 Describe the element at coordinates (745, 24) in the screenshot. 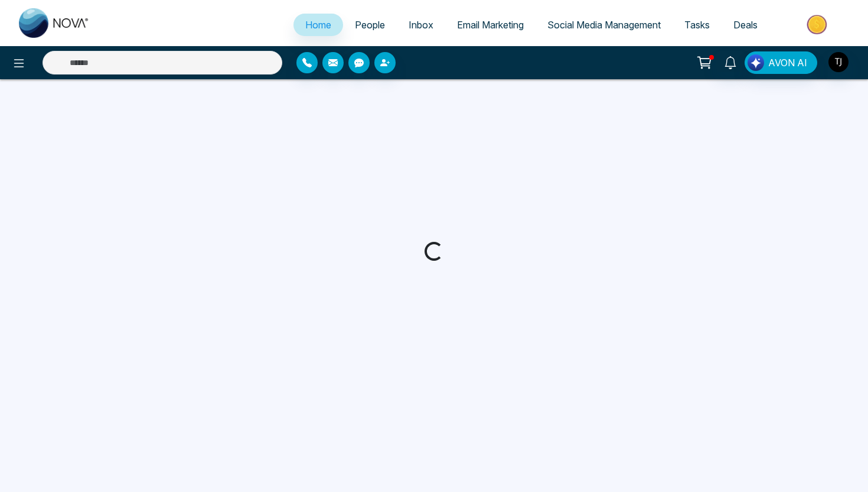

I see `a: Deals` at that location.